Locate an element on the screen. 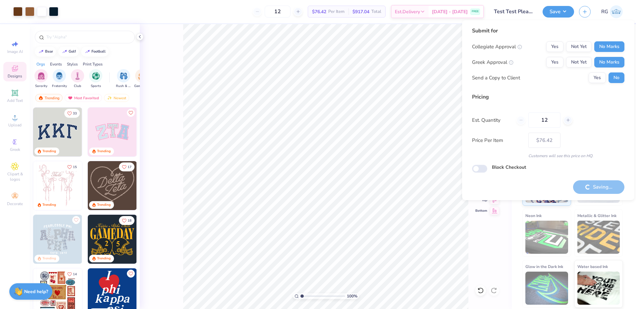 This screenshot has height=309, width=636. img: most_fav.gif is located at coordinates (70, 98).